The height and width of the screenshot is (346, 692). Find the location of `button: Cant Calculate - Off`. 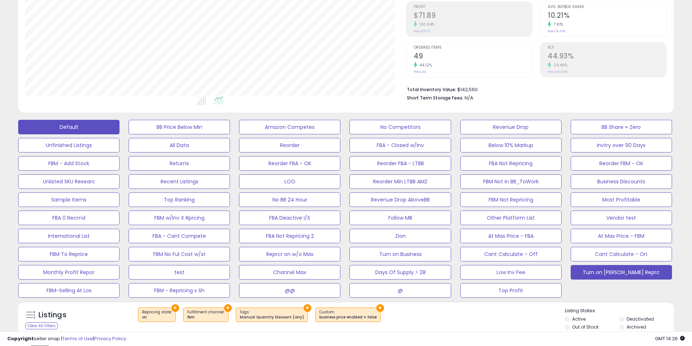

button: Cant Calculate - Off is located at coordinates (510, 254).